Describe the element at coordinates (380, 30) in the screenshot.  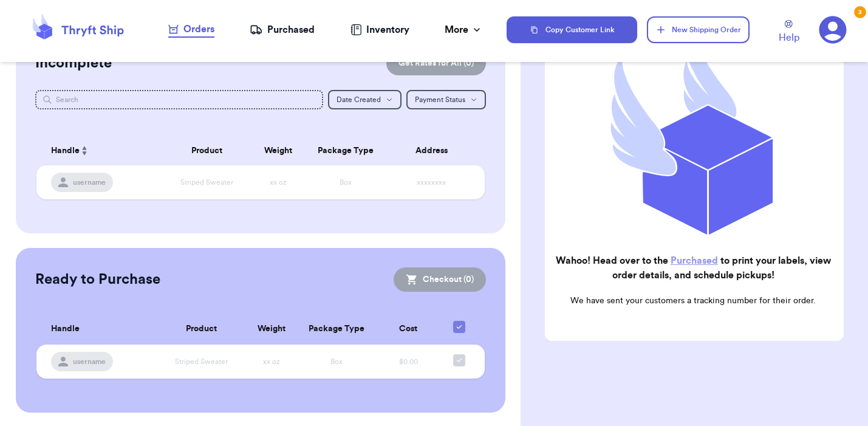
I see `a: Inventory` at that location.